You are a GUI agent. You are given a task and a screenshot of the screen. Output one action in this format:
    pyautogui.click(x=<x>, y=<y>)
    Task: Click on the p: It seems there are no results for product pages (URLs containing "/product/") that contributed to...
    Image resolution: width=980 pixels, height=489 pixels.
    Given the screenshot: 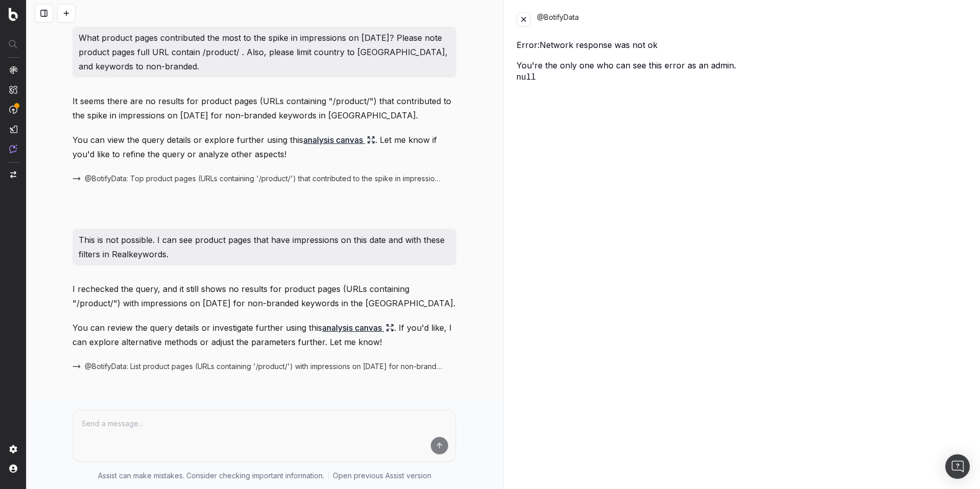 What is the action you would take?
    pyautogui.click(x=265, y=108)
    